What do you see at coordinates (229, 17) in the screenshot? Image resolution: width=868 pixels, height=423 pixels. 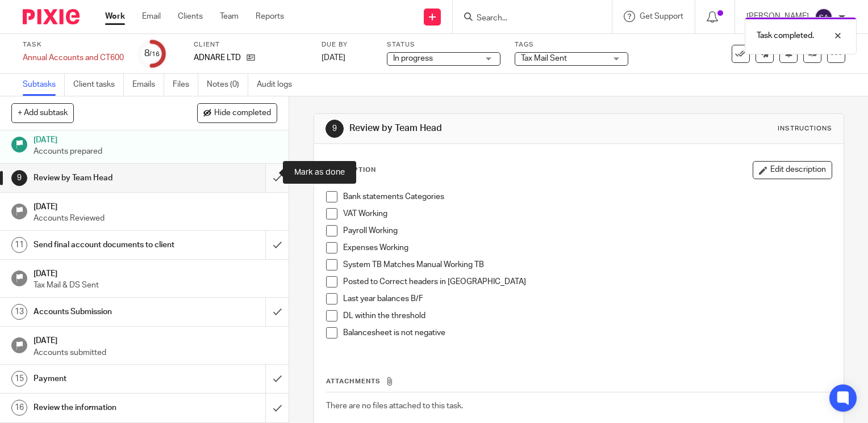 I see `a: Team` at bounding box center [229, 17].